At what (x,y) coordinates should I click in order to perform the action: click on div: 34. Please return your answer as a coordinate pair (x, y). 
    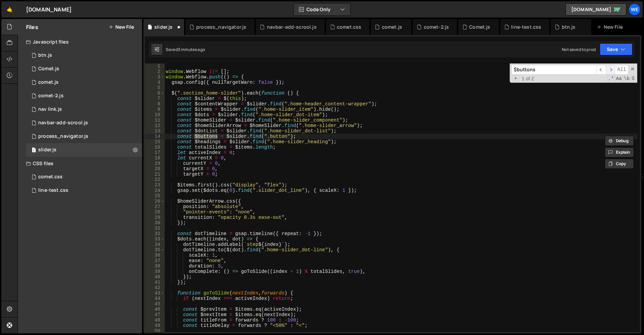
    Looking at the image, I should click on (155, 244).